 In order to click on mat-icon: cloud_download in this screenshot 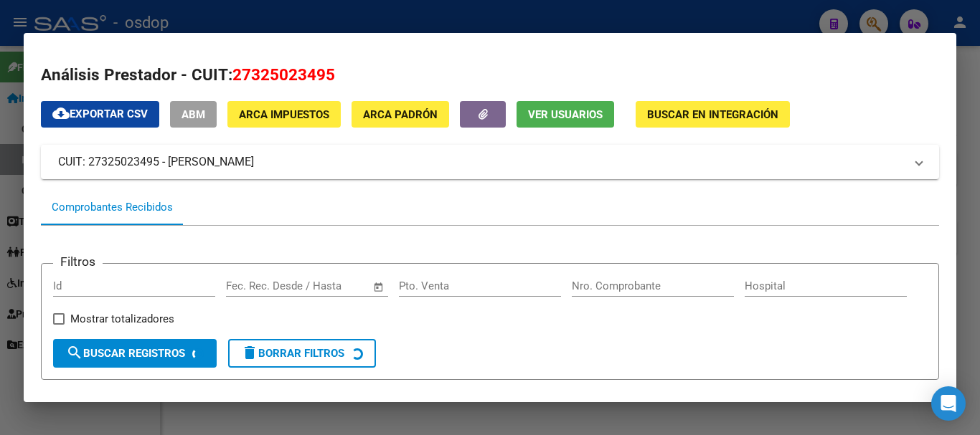, I will do `click(61, 113)`.